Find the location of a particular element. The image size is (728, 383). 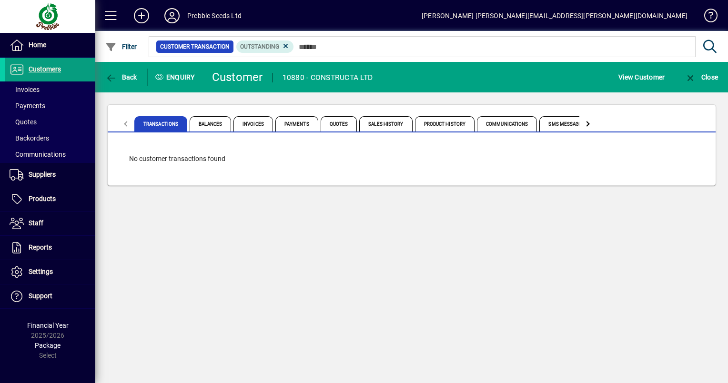

span: Backorders is located at coordinates (29, 138).